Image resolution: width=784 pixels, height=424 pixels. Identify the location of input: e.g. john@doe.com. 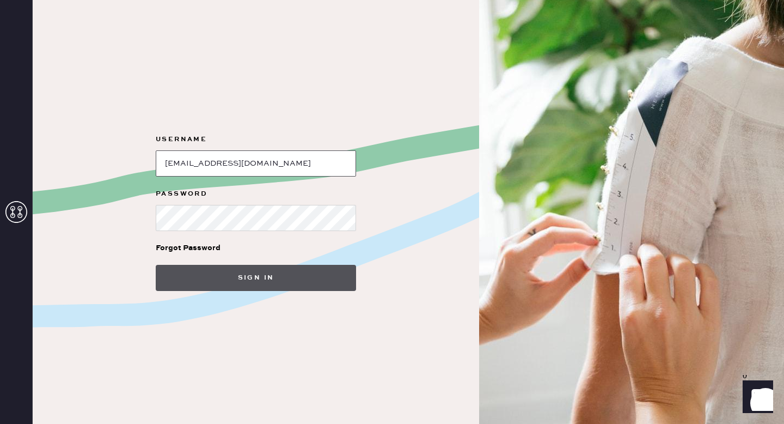
(256, 163).